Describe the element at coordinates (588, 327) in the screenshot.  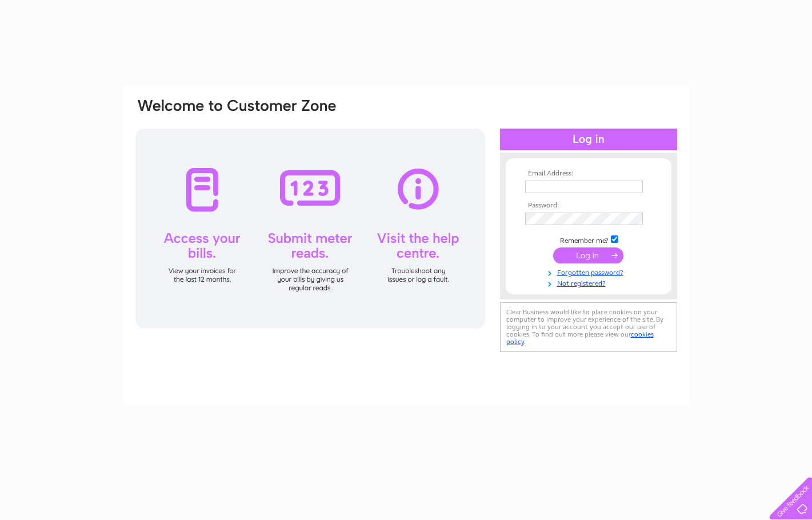
I see `div: Clear Business would like to place cookies on your computer to improve your experience of the sit...` at that location.